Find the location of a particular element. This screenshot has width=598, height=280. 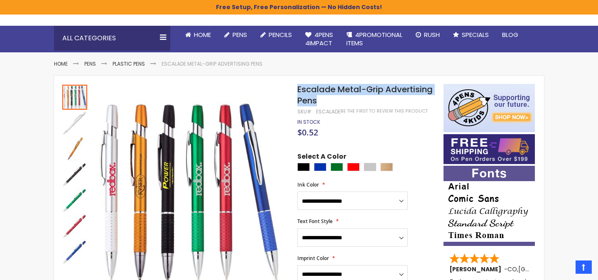

strong: SKU is located at coordinates (305, 111).